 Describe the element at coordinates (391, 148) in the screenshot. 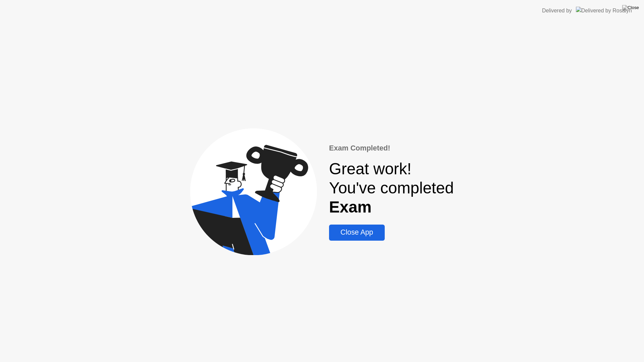

I see `div: Exam Completed!` at that location.